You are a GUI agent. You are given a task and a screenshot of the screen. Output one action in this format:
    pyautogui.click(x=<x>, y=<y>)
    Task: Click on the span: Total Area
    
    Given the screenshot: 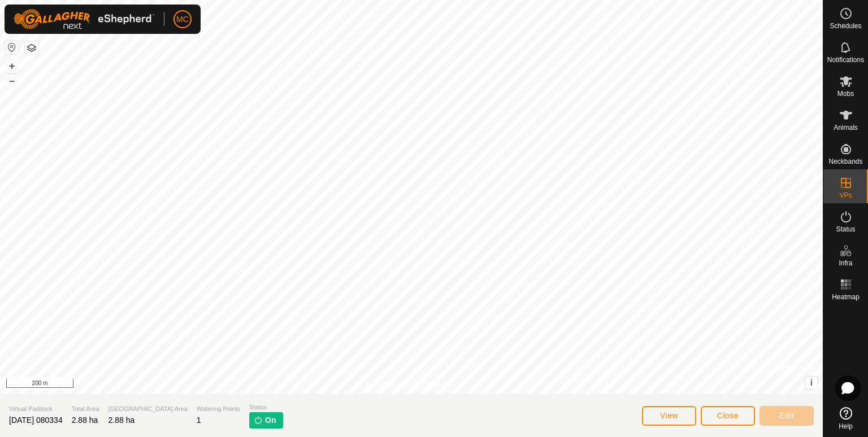 What is the action you would take?
    pyautogui.click(x=85, y=409)
    